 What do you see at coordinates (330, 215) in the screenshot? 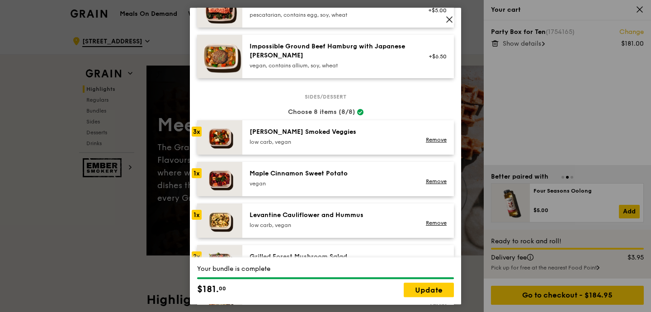
I see `div: Levantine Cauliflower and Hummus` at bounding box center [330, 215].